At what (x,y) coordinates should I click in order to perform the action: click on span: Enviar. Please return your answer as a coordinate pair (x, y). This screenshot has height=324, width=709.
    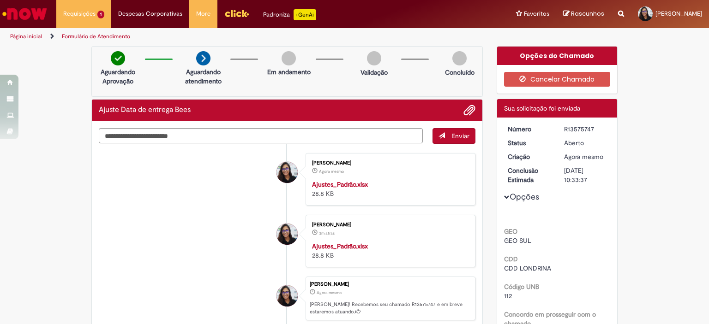
    Looking at the image, I should click on (460, 136).